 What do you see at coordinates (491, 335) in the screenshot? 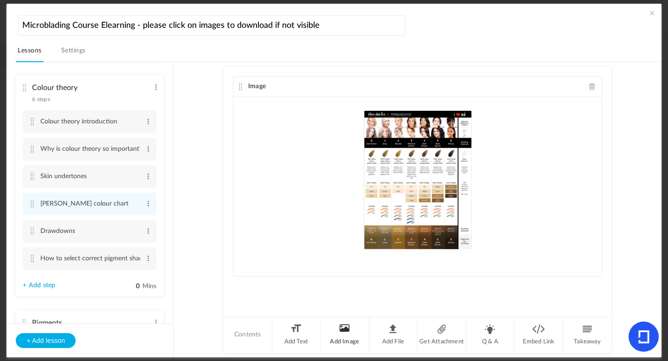
I see `li: Q & A` at bounding box center [491, 335].